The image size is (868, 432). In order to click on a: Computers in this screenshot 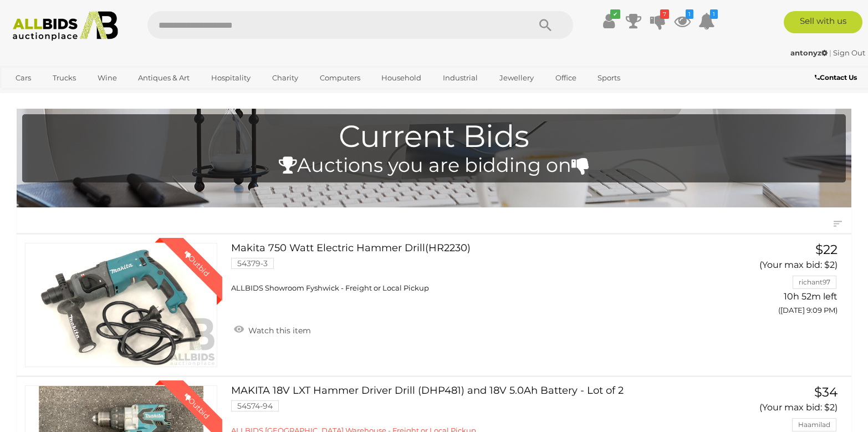, I will do `click(340, 77)`.